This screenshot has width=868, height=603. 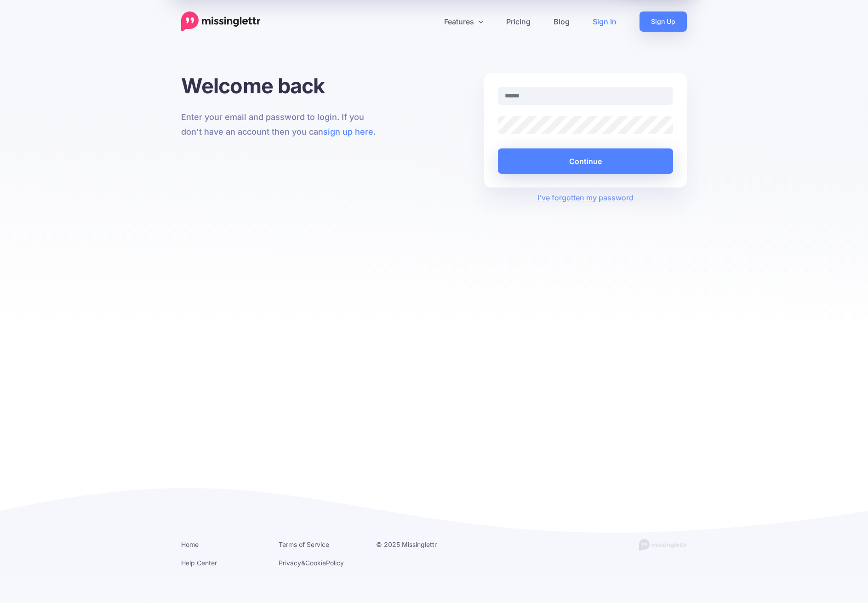 What do you see at coordinates (604, 22) in the screenshot?
I see `a: Sign In` at bounding box center [604, 22].